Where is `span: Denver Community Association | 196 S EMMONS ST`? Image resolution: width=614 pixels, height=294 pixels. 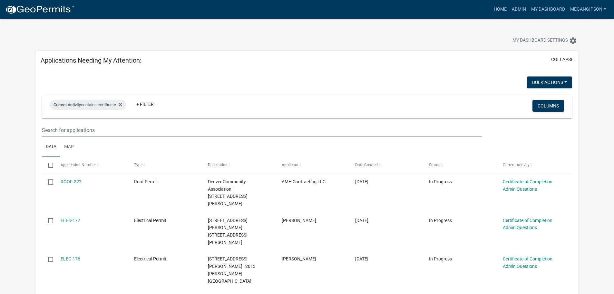
span: Denver Community Association | 196 S EMMONS ST is located at coordinates (228, 193).